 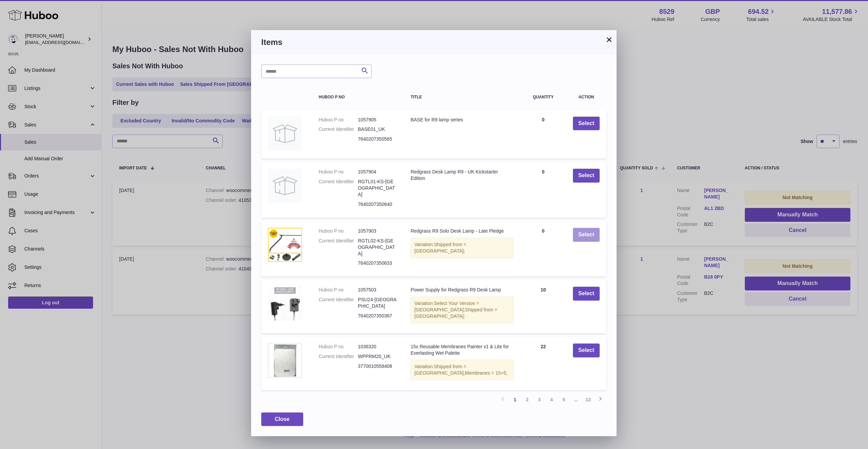 What do you see at coordinates (462, 290) in the screenshot?
I see `div: Power Supply for Redgrass R9 Desk Lamp` at bounding box center [462, 290].